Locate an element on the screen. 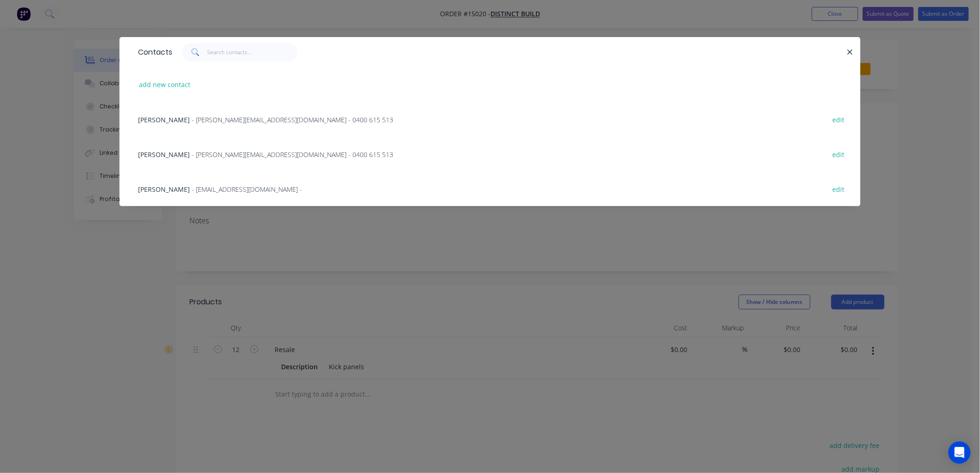 This screenshot has height=473, width=980. div: Contacts is located at coordinates (153, 53).